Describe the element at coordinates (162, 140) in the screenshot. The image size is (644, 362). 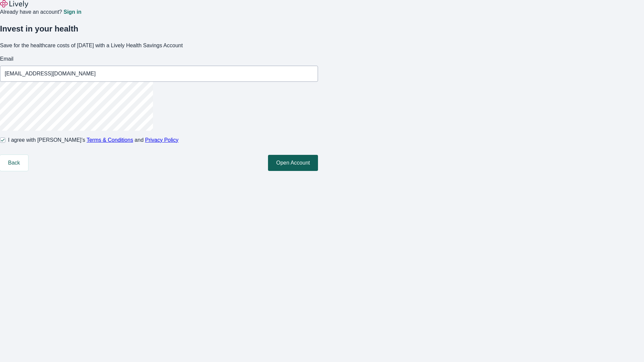
I see `a: Privacy Policy` at that location.